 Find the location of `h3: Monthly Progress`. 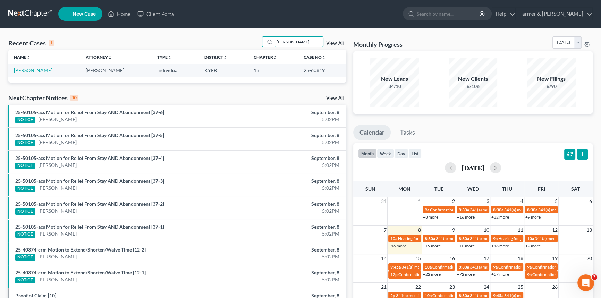

h3: Monthly Progress is located at coordinates (378, 44).